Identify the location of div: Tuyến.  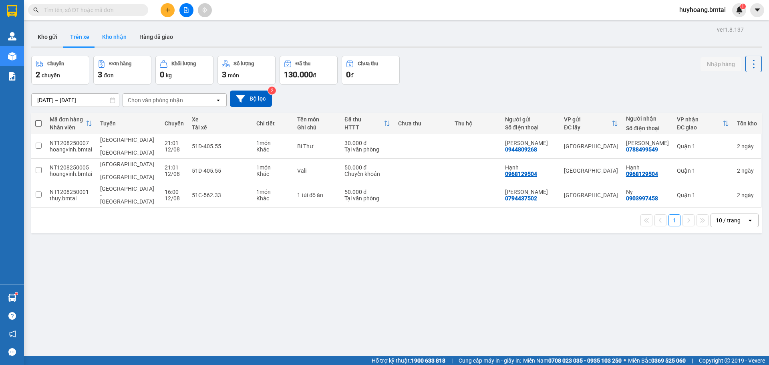
(128, 123).